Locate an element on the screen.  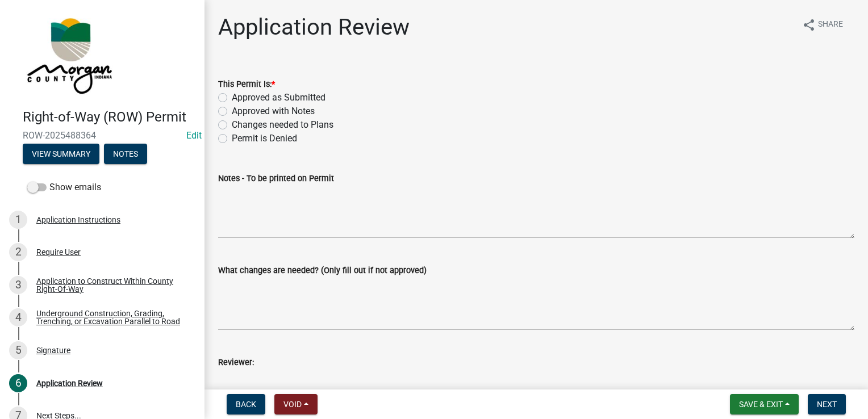
div: 6 is located at coordinates (18, 383).